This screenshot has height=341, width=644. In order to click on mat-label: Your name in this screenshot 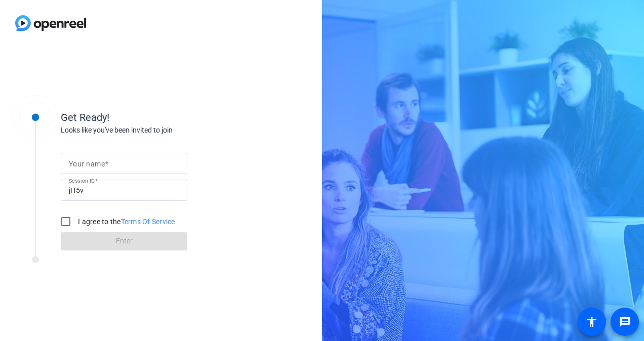, I will do `click(87, 164)`.